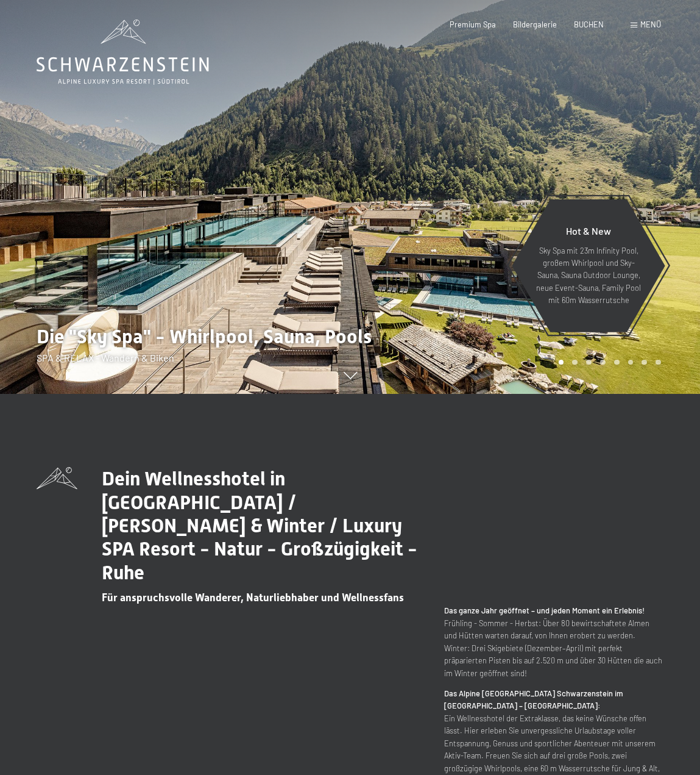 The image size is (700, 775). I want to click on a: BUCHEN, so click(589, 25).